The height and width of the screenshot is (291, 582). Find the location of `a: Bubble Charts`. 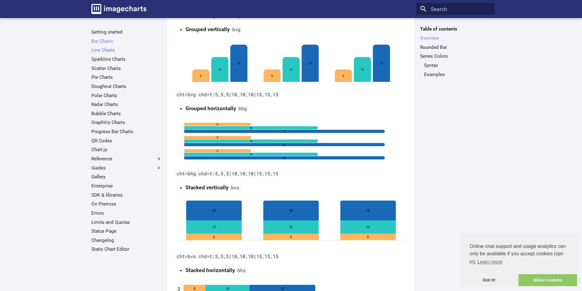

a: Bubble Charts is located at coordinates (126, 114).